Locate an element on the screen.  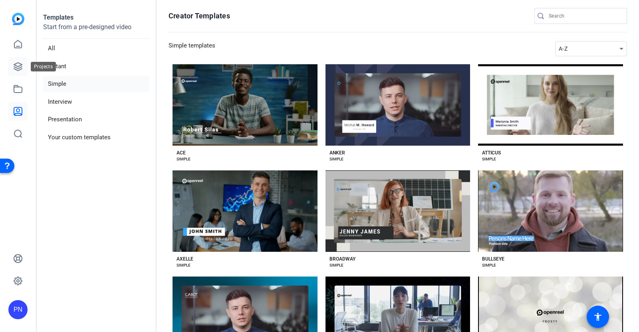
li: Presentation is located at coordinates (96, 119).